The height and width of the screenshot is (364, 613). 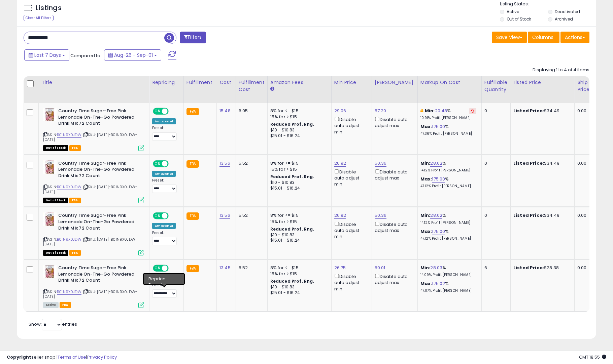 What do you see at coordinates (380, 268) in the screenshot?
I see `a: 50.01` at bounding box center [380, 268].